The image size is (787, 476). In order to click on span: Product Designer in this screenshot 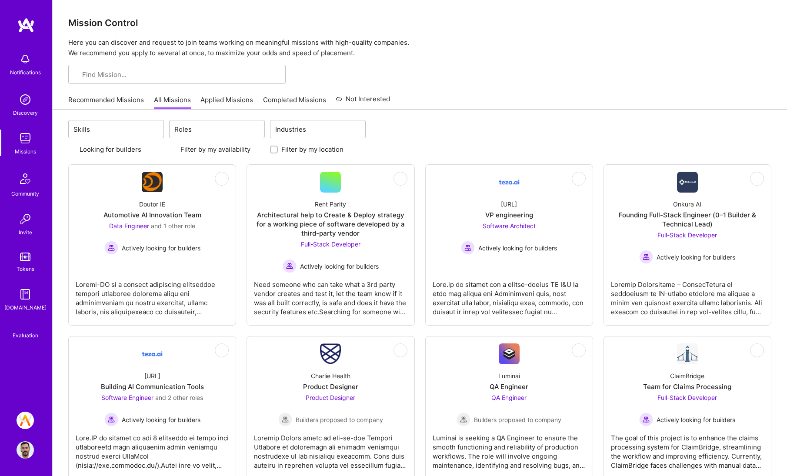, I will do `click(330, 397)`.